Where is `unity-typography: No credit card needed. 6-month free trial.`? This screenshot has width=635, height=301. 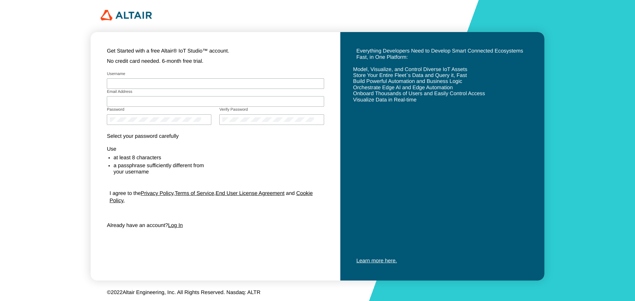
unity-typography: No credit card needed. 6-month free trial. is located at coordinates (155, 61).